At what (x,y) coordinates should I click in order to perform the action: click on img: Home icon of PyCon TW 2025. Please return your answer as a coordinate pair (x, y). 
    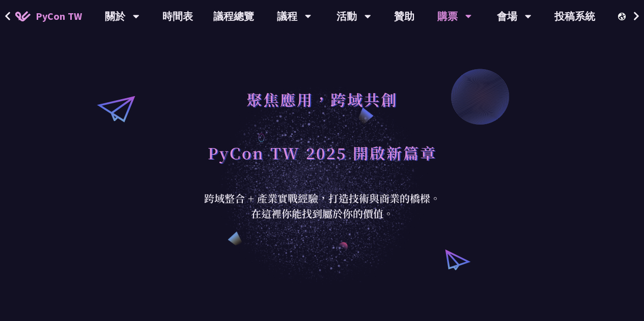
    Looking at the image, I should click on (23, 17).